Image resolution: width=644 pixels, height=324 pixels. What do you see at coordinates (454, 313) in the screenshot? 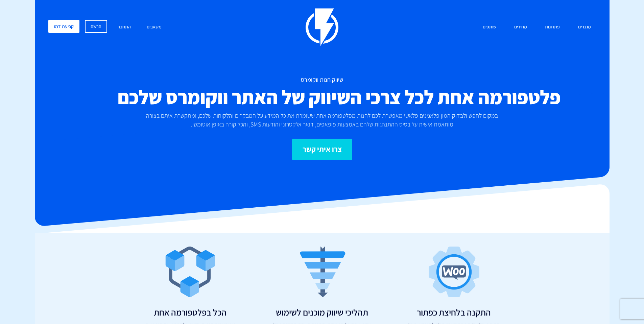
I see `h2: התקנה בלחיצת כפתור` at bounding box center [454, 313].